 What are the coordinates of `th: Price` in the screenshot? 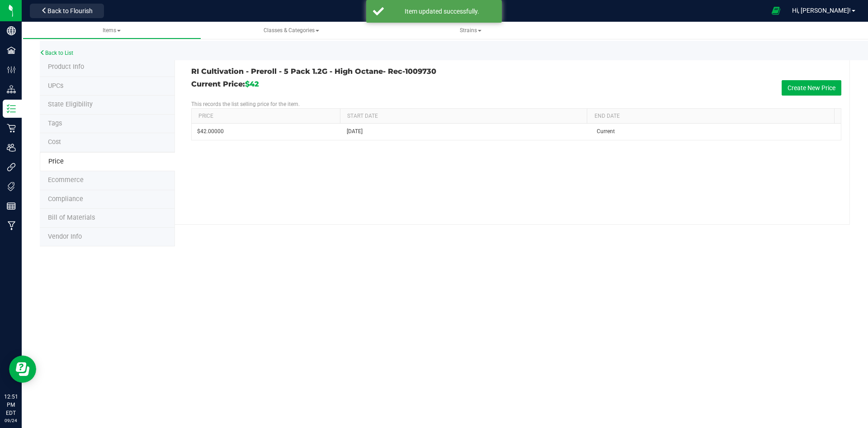 It's located at (266, 116).